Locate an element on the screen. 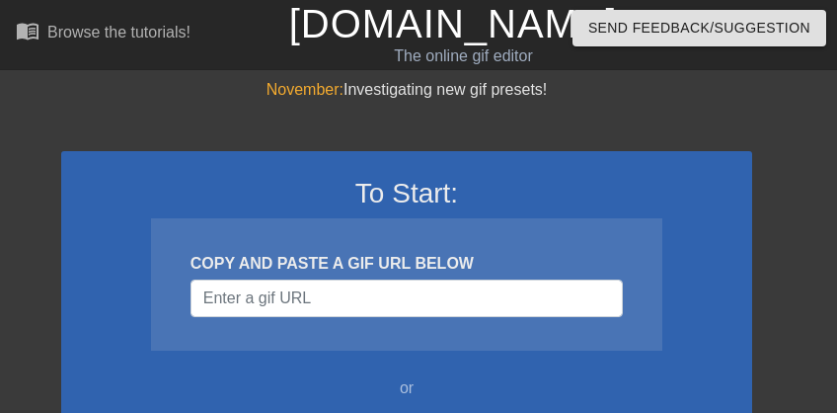 The height and width of the screenshot is (413, 837). a: Browse the tutorials! is located at coordinates (103, 34).